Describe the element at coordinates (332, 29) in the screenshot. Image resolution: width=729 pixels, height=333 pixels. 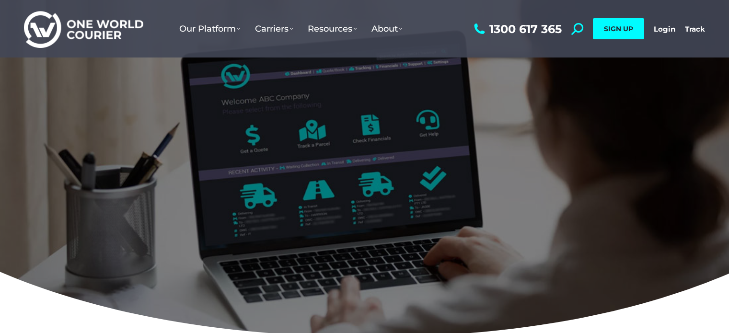
I see `span: Resources` at that location.